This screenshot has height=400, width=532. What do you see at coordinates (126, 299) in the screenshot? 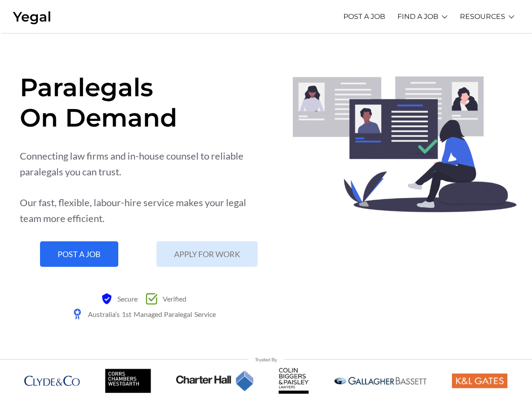
I see `span: Secure` at bounding box center [126, 299].